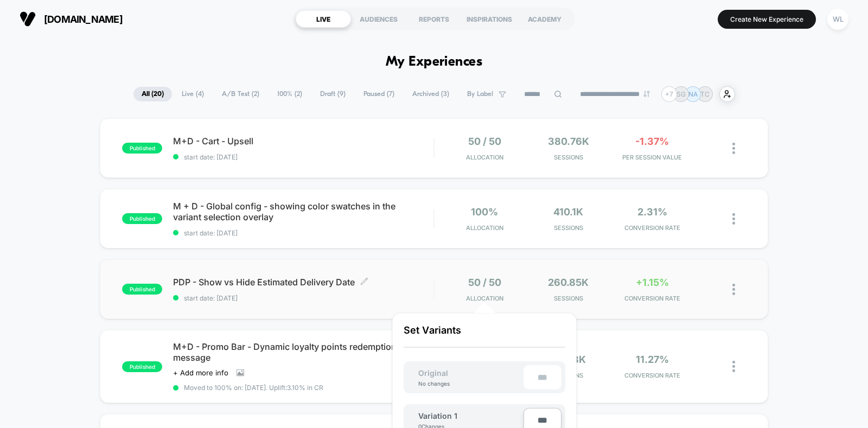  I want to click on div: LIVE, so click(323, 19).